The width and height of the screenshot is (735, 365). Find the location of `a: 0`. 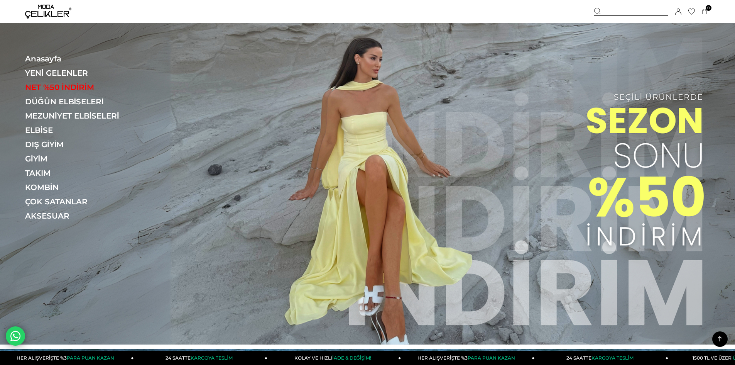

a: 0 is located at coordinates (705, 12).